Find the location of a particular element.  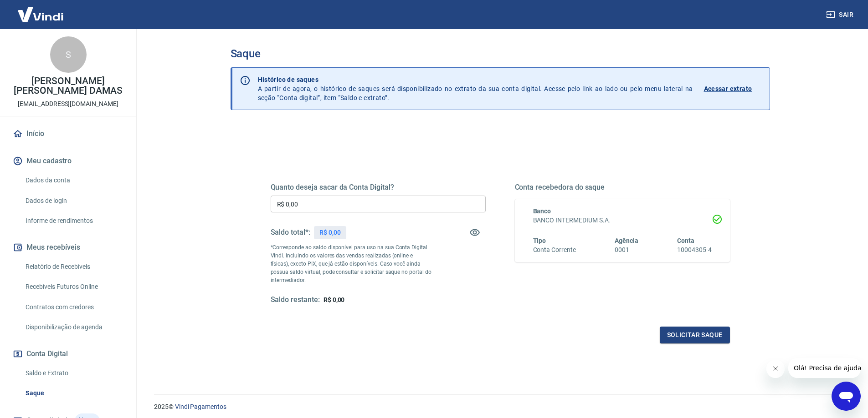

h6: BANCO INTERMEDIUM S.A. is located at coordinates (622, 220).